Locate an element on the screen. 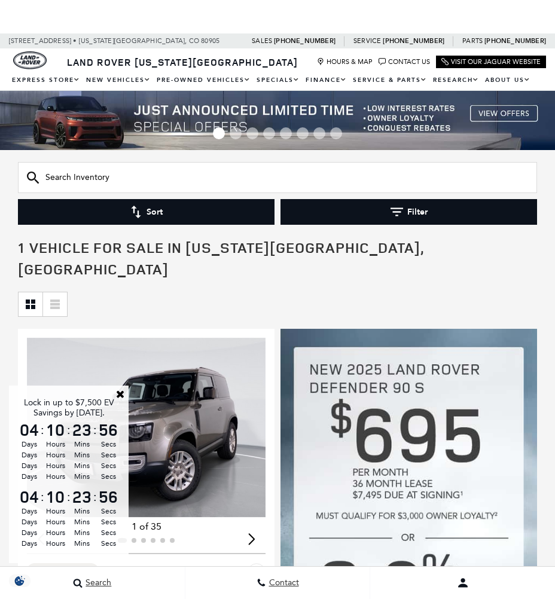 The height and width of the screenshot is (599, 555). div: Compare is located at coordinates (69, 571).